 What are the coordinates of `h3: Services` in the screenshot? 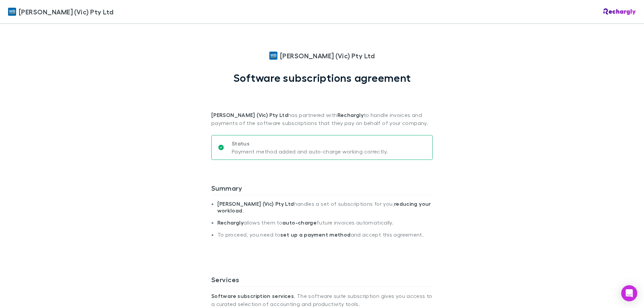 It's located at (322, 281).